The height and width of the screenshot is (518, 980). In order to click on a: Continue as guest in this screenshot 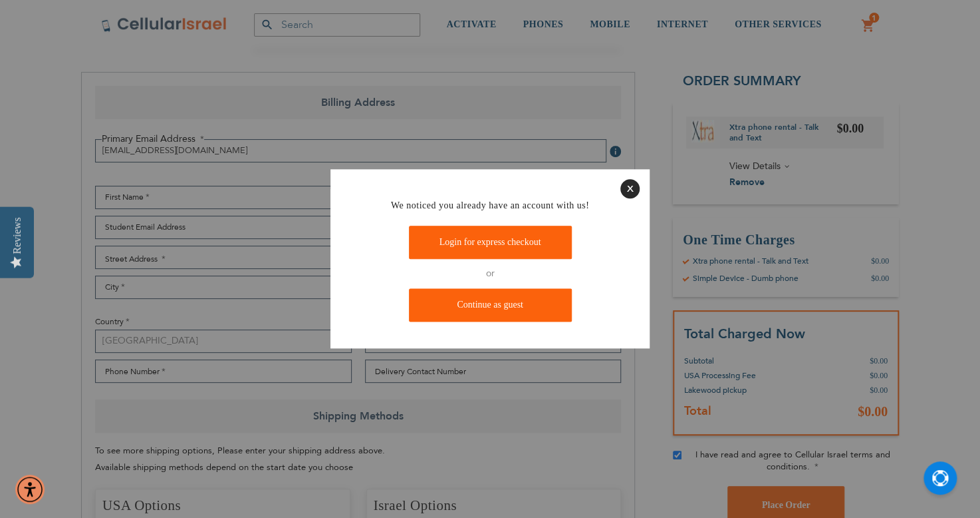, I will do `click(490, 305)`.